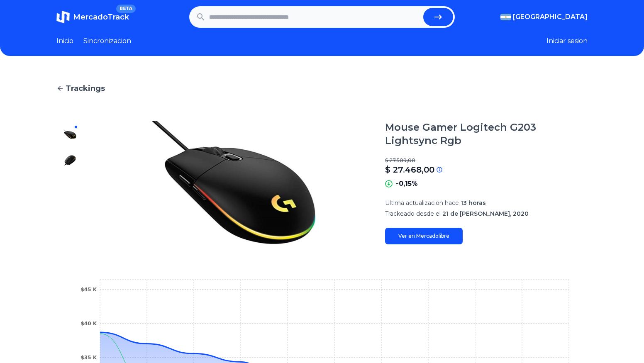  Describe the element at coordinates (126, 9) in the screenshot. I see `span: BETA` at that location.